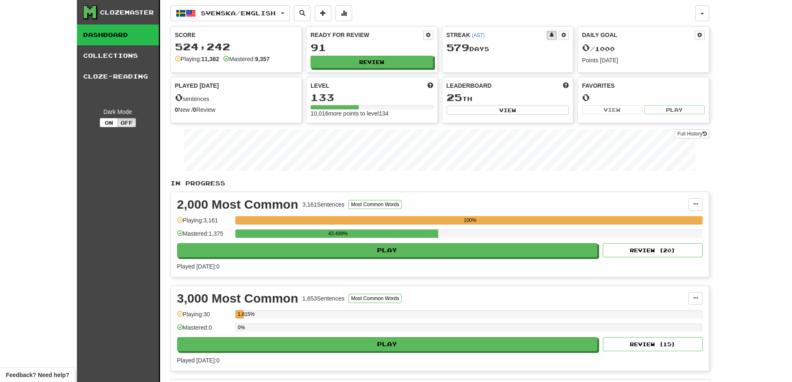 Image resolution: width=792 pixels, height=382 pixels. What do you see at coordinates (109, 123) in the screenshot?
I see `button: On` at bounding box center [109, 123].